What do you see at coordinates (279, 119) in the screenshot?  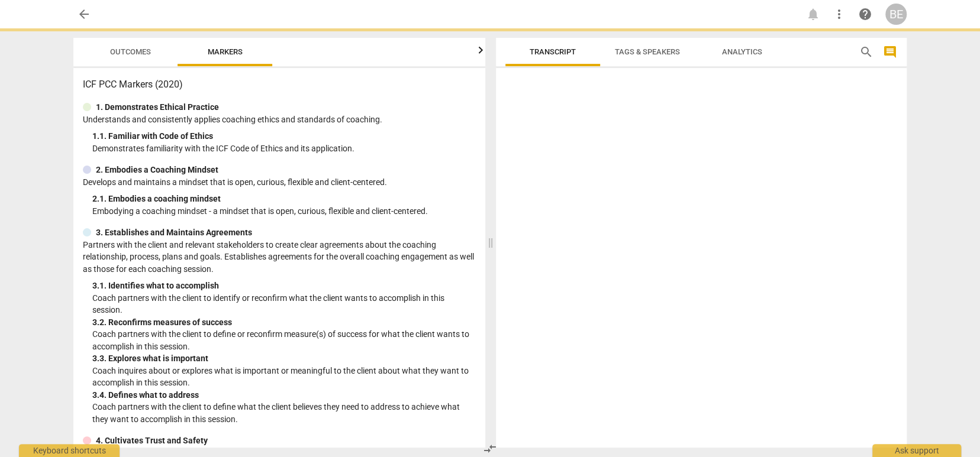 I see `p: Understands and consistently applies coaching ethics and standards of coaching.` at bounding box center [279, 119].